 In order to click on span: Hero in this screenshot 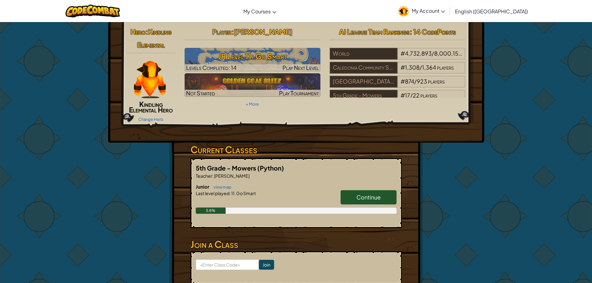, I will do `click(138, 32)`.